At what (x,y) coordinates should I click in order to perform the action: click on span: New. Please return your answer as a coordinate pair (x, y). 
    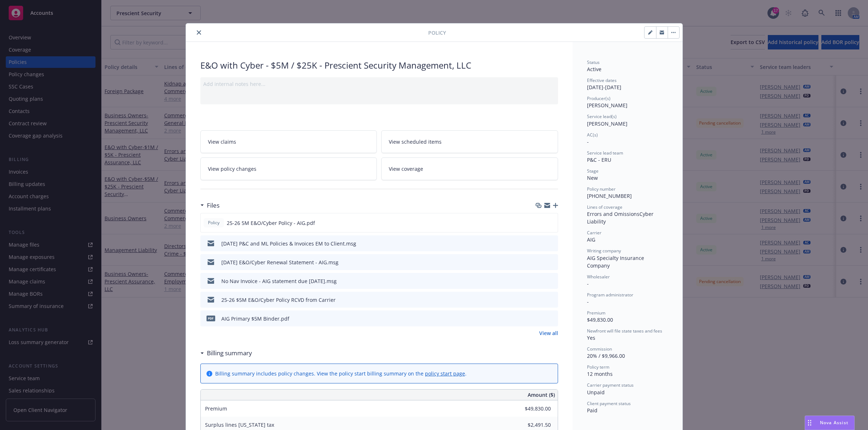
    Looking at the image, I should click on (592, 178).